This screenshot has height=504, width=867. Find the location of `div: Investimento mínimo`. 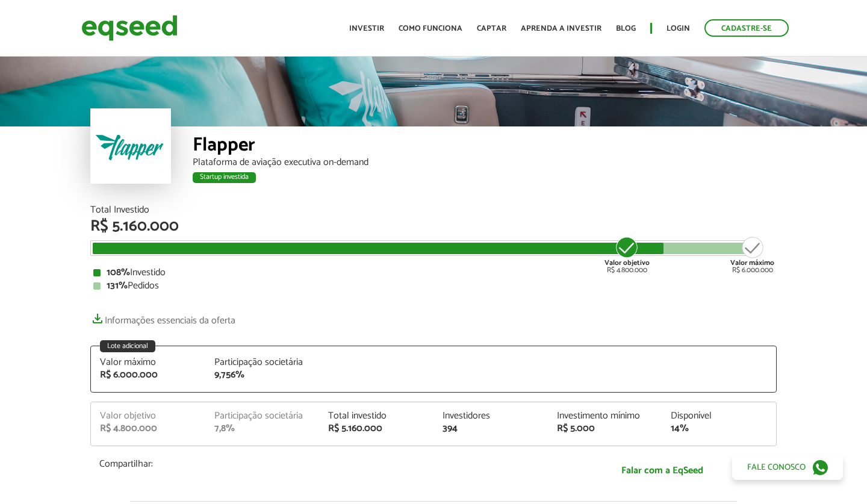

div: Investimento mínimo is located at coordinates (605, 416).